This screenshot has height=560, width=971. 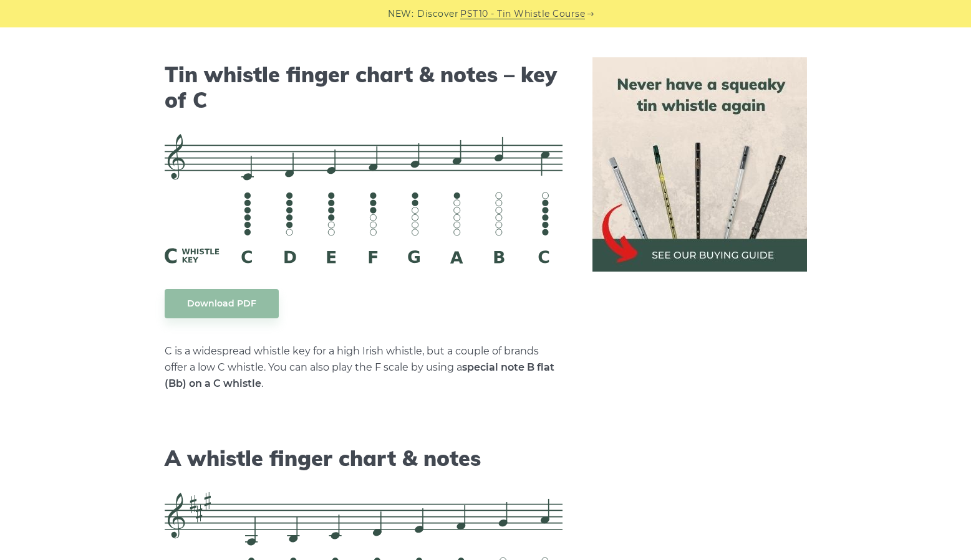 I want to click on h2: Tin whistle finger chart & notes – key of C, so click(x=364, y=88).